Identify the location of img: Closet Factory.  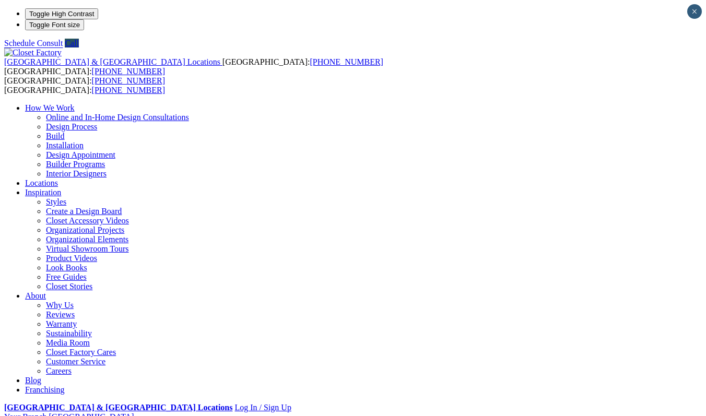
(33, 53).